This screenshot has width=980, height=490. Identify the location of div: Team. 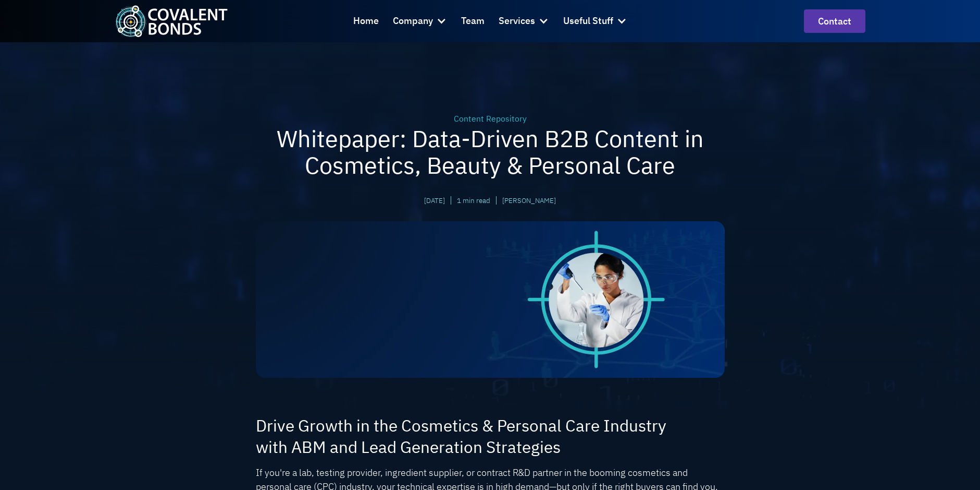
(473, 21).